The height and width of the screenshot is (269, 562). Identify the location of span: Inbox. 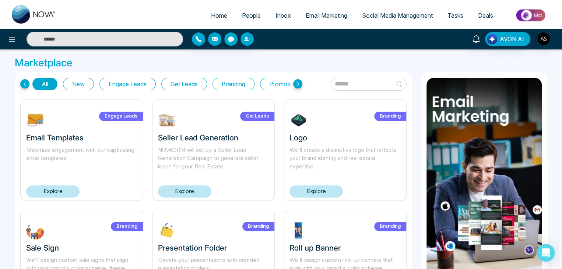
(283, 15).